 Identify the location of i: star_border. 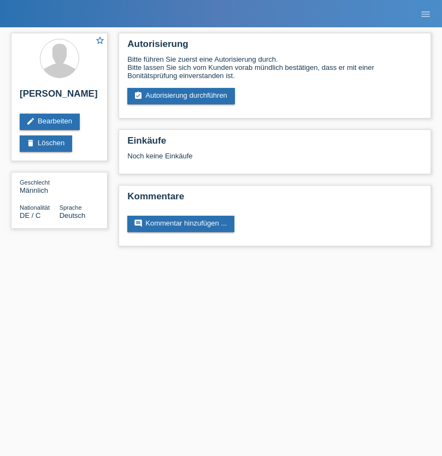
(100, 40).